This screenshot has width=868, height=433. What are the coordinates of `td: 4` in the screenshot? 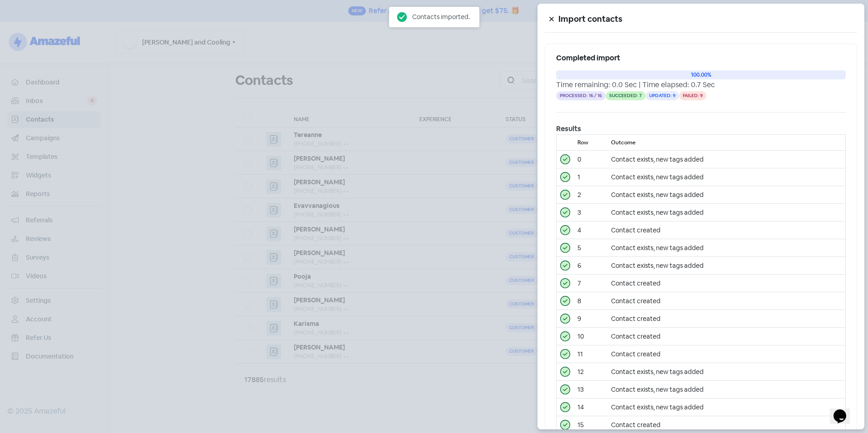 It's located at (591, 230).